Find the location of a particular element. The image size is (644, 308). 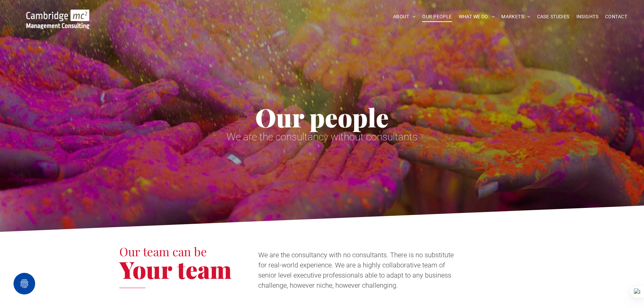

a: CASE STUDIES is located at coordinates (554, 17).